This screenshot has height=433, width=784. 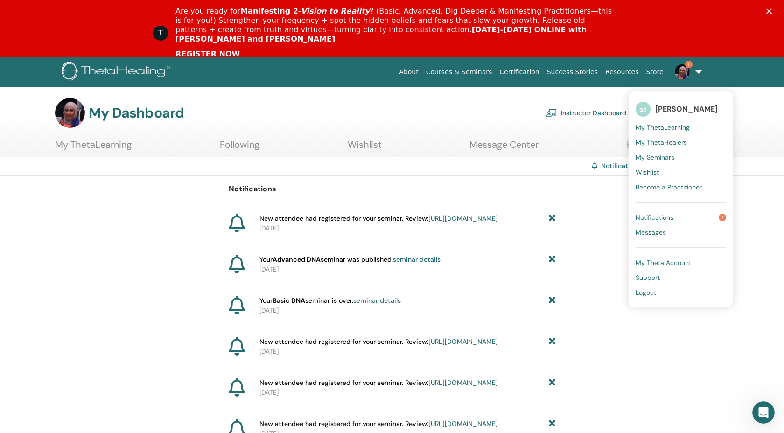 What do you see at coordinates (681, 217) in the screenshot?
I see `a: Notifications1` at bounding box center [681, 217].